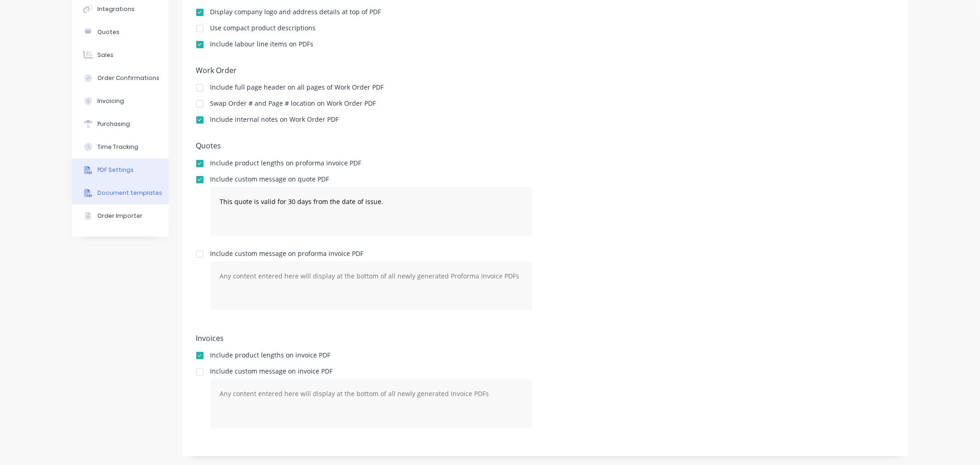 The width and height of the screenshot is (980, 465). Describe the element at coordinates (120, 32) in the screenshot. I see `button: Quotes` at that location.